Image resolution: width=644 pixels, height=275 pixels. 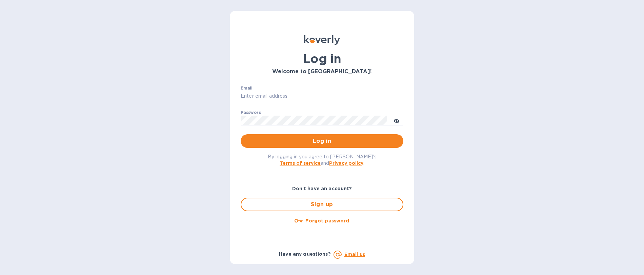 What do you see at coordinates (322, 204) in the screenshot?
I see `span: Sign up` at bounding box center [322, 204].